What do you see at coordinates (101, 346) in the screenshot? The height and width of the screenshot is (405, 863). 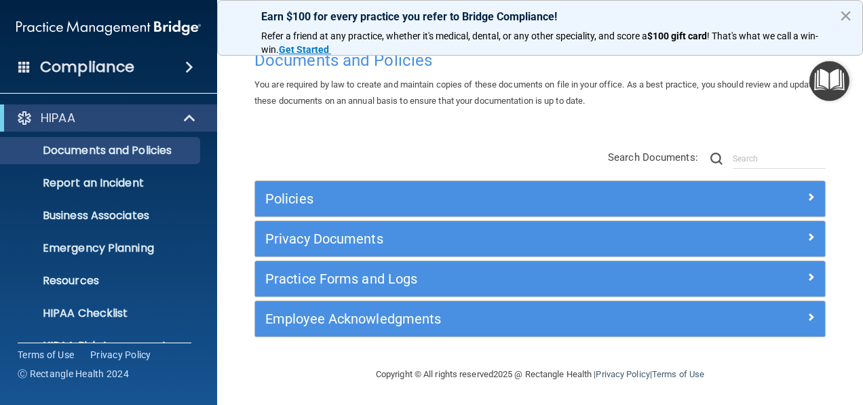 I see `p: HIPAA Risk Assessment` at bounding box center [101, 346].